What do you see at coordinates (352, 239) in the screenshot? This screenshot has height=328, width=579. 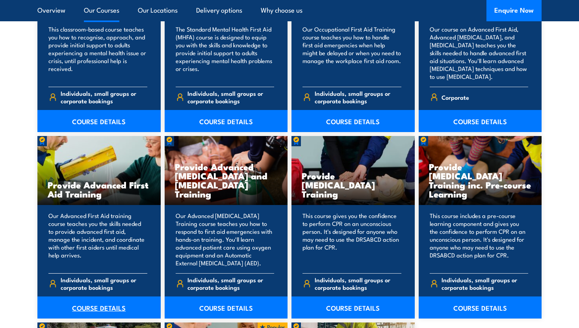 I see `p: This course gives you the confidence to perform CPR on an unconscious person. It's designed for a...` at bounding box center [352, 239].